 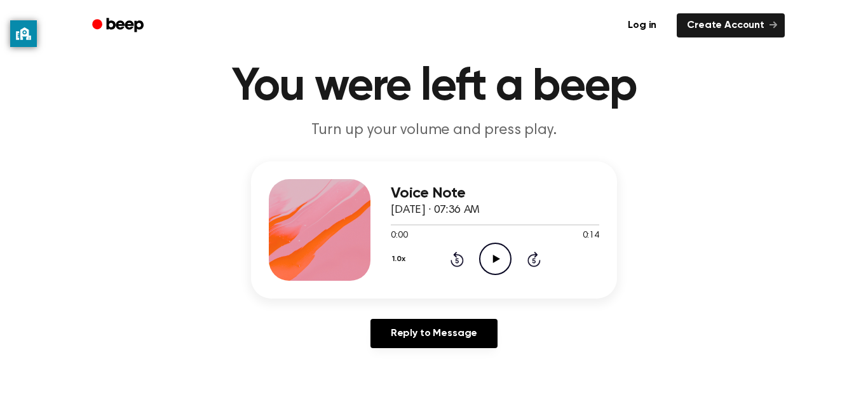 I want to click on a: Log in, so click(x=641, y=25).